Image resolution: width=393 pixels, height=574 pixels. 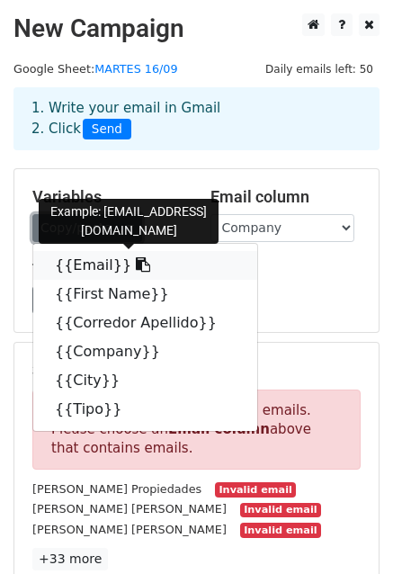 What do you see at coordinates (145, 410) in the screenshot?
I see `a: {{Tipo}}` at bounding box center [145, 410].